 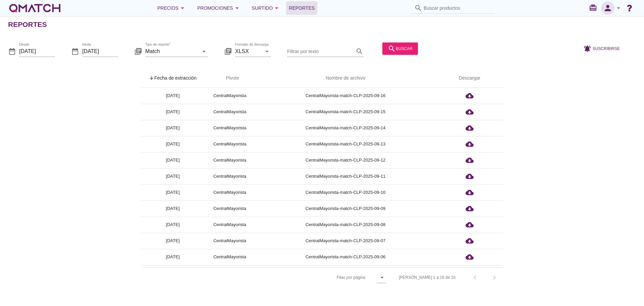 I want to click on input: Buscar productos, so click(x=458, y=8).